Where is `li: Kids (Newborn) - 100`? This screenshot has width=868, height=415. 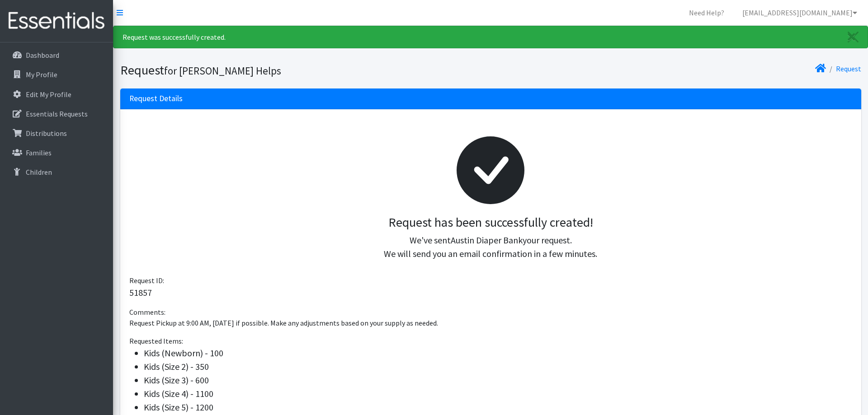 li: Kids (Newborn) - 100 is located at coordinates (497, 353).